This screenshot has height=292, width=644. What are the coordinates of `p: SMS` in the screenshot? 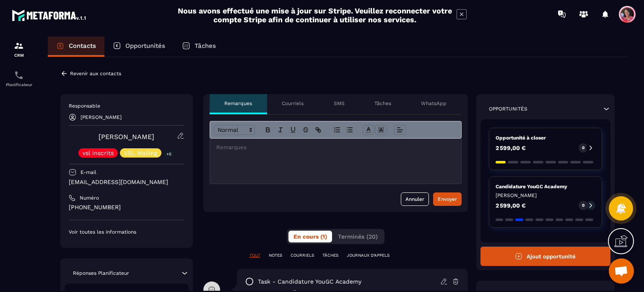 It's located at (339, 103).